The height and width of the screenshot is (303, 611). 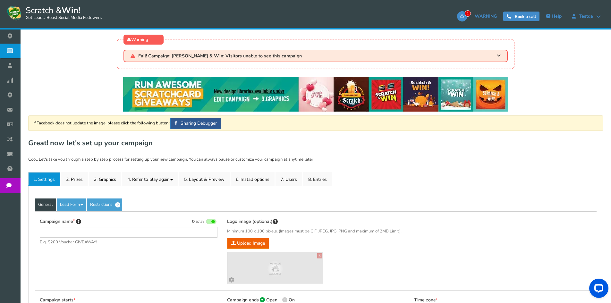 What do you see at coordinates (71, 205) in the screenshot?
I see `a: Lead Form` at bounding box center [71, 205].